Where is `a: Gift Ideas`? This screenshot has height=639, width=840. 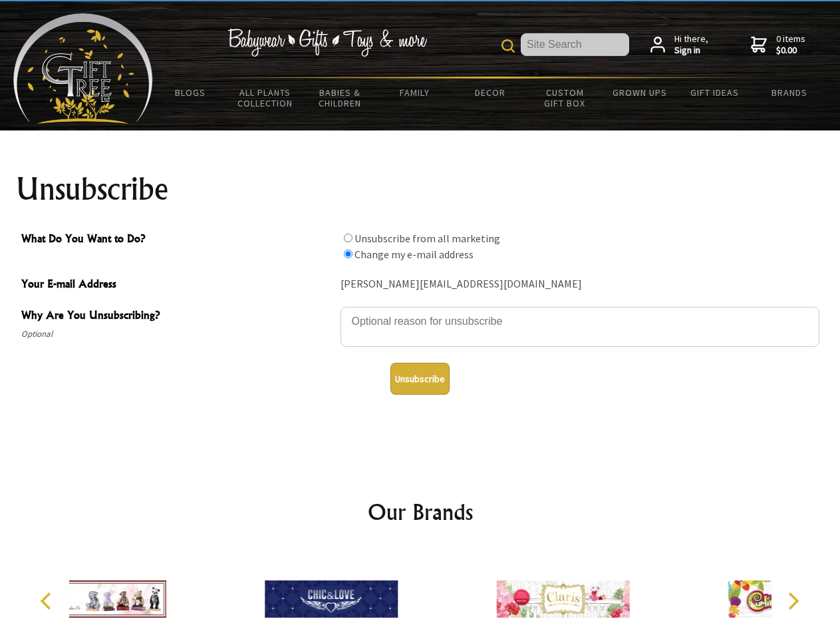 a: Gift Ideas is located at coordinates (714, 92).